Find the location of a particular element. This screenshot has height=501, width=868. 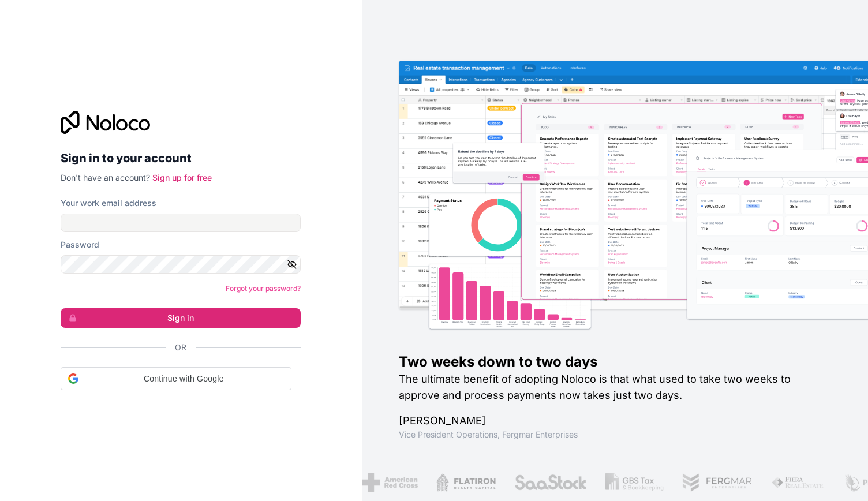

input: Password is located at coordinates (181, 264).